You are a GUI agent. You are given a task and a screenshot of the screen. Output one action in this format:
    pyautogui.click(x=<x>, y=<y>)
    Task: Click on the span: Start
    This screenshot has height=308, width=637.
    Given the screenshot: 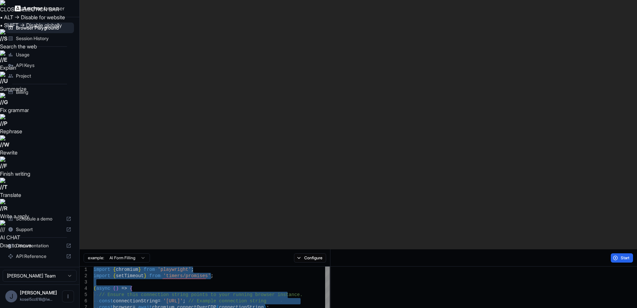 What is the action you would take?
    pyautogui.click(x=626, y=258)
    